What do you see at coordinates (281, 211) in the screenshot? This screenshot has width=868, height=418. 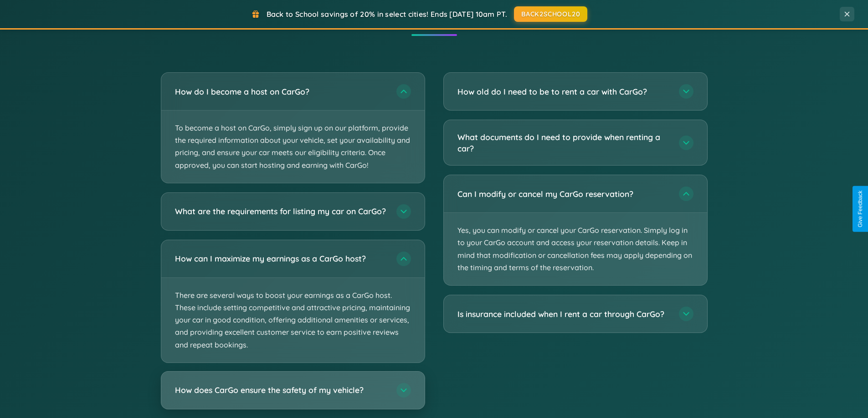 I see `h3: What are the requirements for listing my car on CarGo?` at bounding box center [281, 211].